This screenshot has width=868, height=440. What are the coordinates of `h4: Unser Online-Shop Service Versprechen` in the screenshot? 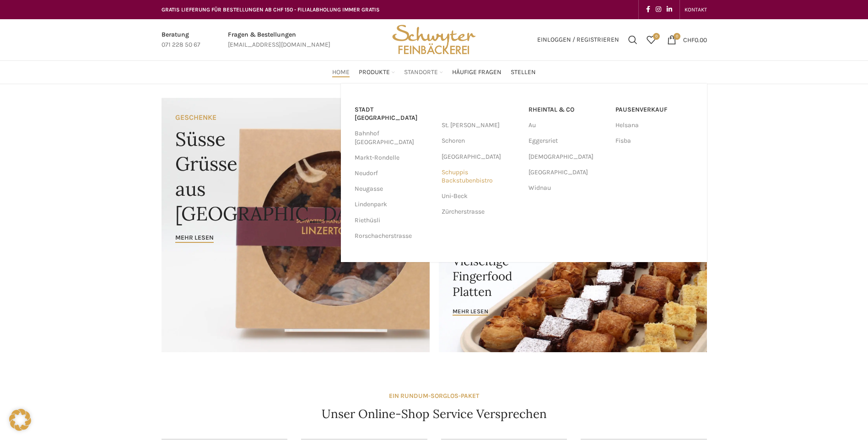 It's located at (434, 414).